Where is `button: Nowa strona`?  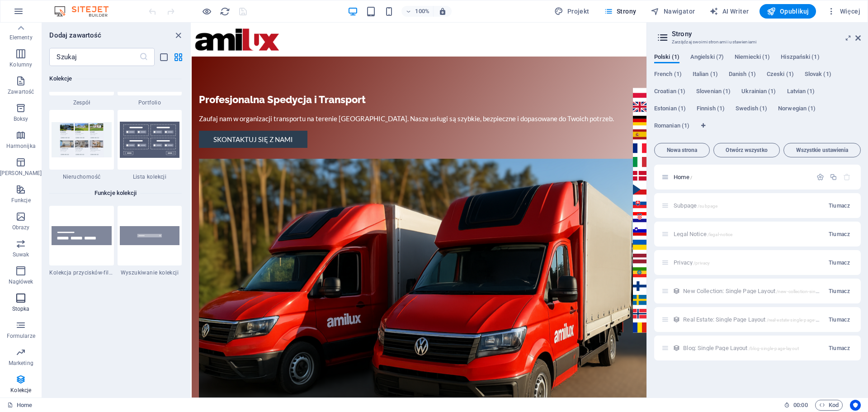
button: Nowa strona is located at coordinates (682, 150).